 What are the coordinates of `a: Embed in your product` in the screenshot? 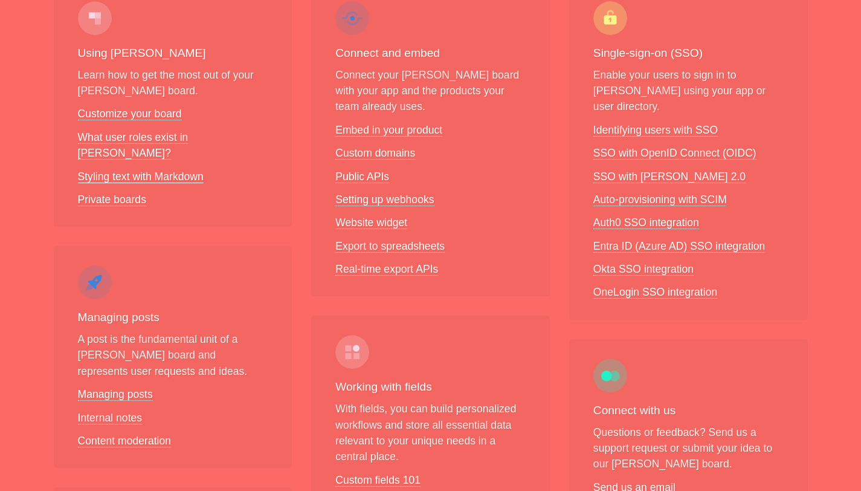 It's located at (389, 130).